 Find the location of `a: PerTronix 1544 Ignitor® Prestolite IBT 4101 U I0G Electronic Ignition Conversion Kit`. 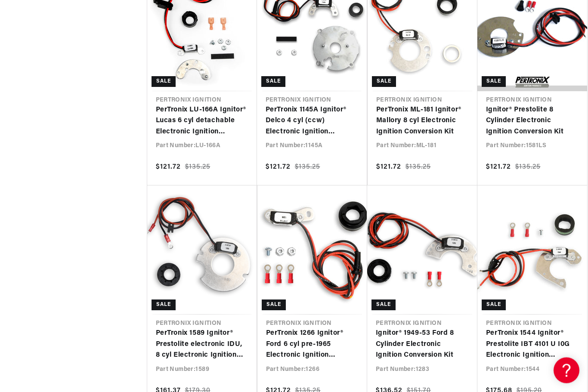

a: PerTronix 1544 Ignitor® Prestolite IBT 4101 U I0G Electronic Ignition Conversion Kit is located at coordinates (532, 345).